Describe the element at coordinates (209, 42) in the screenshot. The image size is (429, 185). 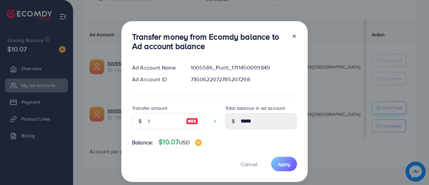
I see `h3: Transfer money from Ecomdy balance to Ad account balance` at that location.